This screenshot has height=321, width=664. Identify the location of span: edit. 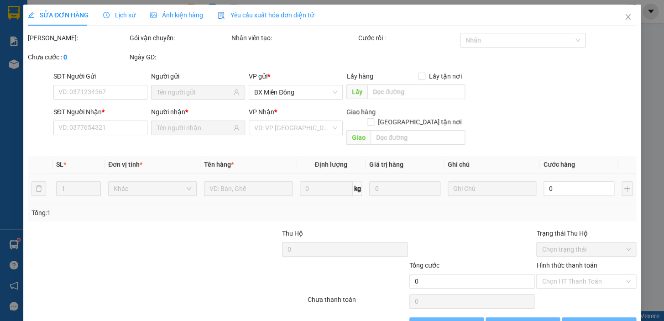
(31, 15).